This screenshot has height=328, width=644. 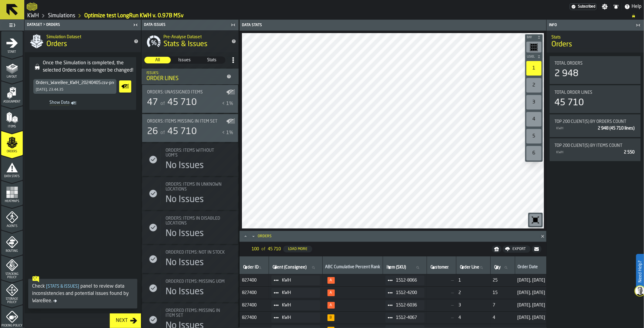 I want to click on div: stat-Orders: Items missing in Item Set, so click(x=190, y=128).